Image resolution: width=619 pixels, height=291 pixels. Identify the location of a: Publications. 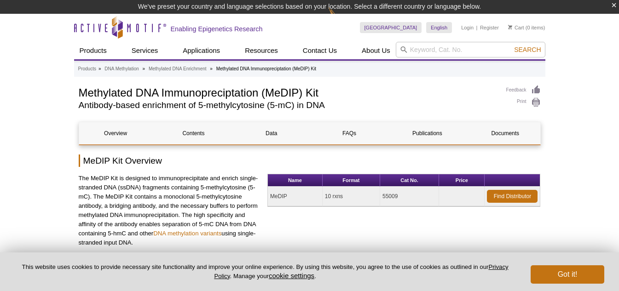
(427, 133).